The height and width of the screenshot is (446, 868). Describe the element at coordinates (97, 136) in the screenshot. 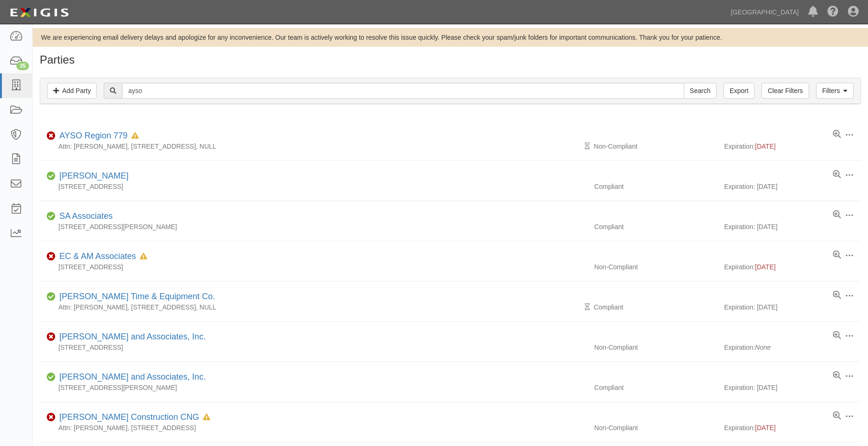

I see `div: AYSO Region 779` at that location.